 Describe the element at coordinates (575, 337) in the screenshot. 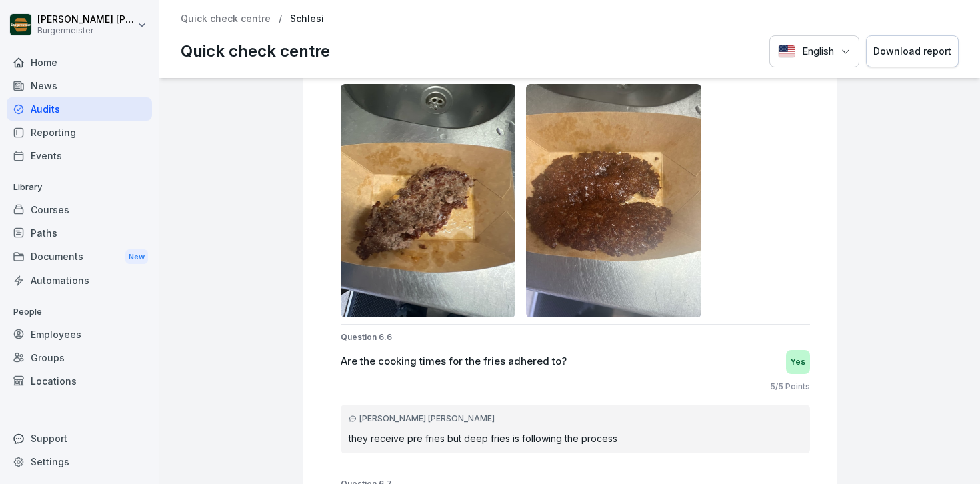

I see `p: Question 6.6` at that location.